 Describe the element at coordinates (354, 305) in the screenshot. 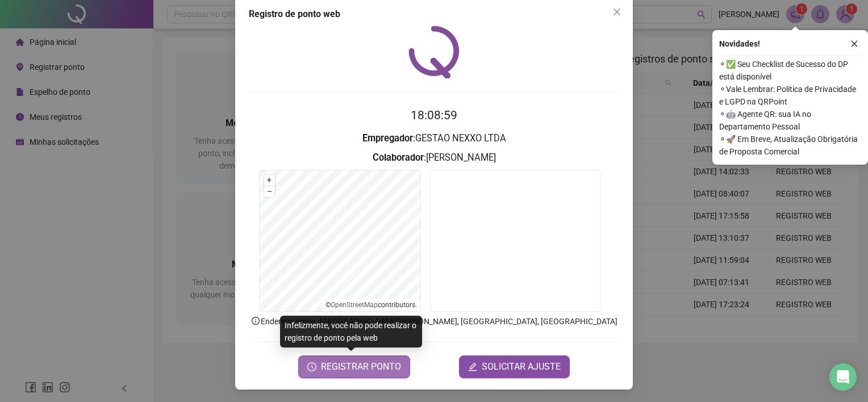

I see `a: OpenStreetMap` at that location.